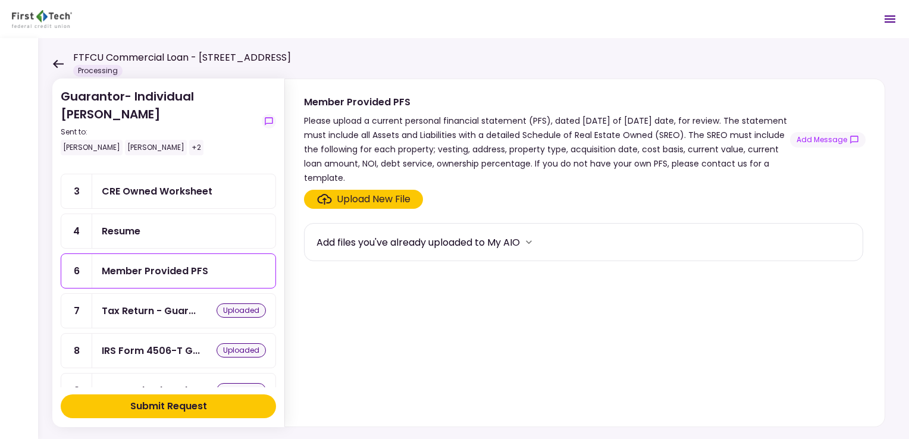  What do you see at coordinates (890, 19) in the screenshot?
I see `button: Open menu` at bounding box center [890, 19].